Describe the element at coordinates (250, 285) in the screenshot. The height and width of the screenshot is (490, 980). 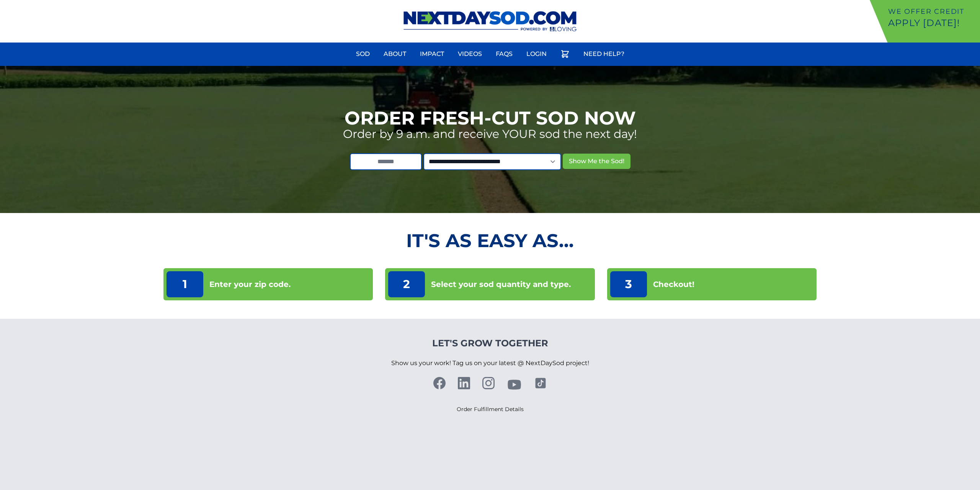
I see `p: Enter your zip code.` at that location.